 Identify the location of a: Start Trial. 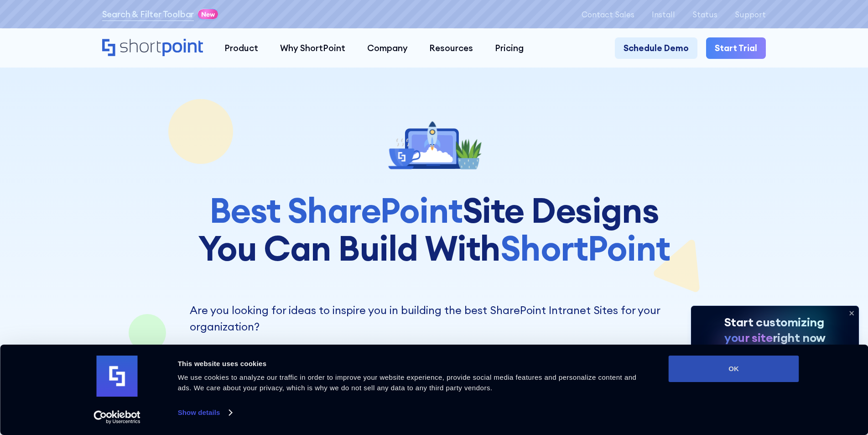
(735, 48).